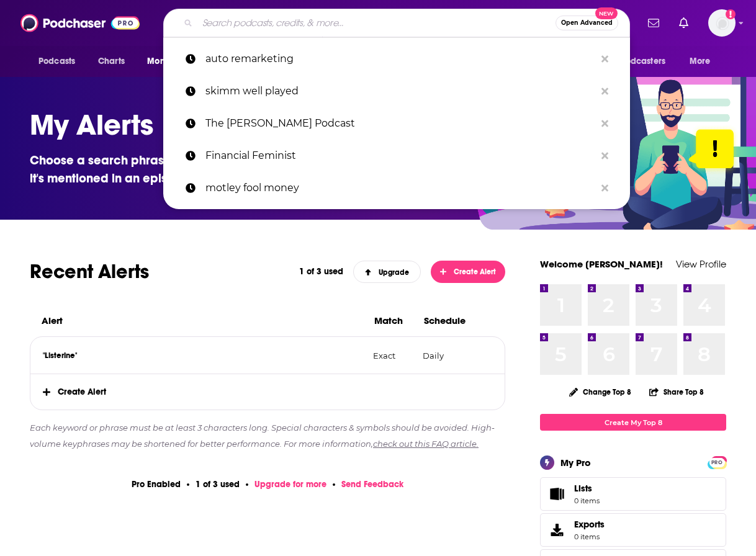  Describe the element at coordinates (268, 436) in the screenshot. I see `p: Each keyword or phrase must be at least 3 characters long. Special characters & symbols should be...` at that location.